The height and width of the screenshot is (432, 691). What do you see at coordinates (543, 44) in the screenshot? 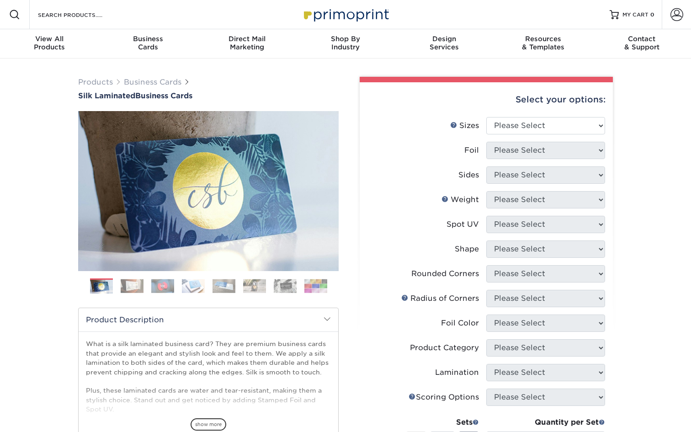
I see `a: Resources& Templates` at bounding box center [543, 44].